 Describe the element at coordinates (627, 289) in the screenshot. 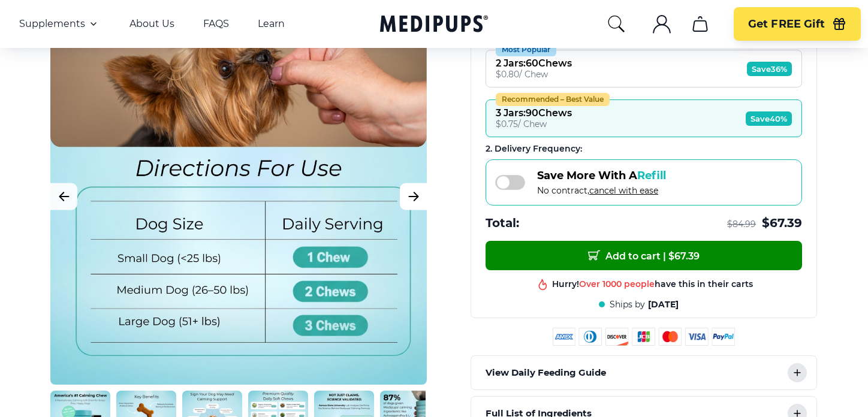

I see `span: Best product` at that location.